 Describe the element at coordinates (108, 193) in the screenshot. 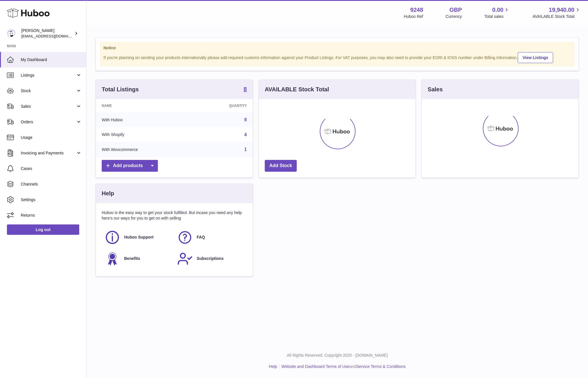

I see `h3: Help` at that location.